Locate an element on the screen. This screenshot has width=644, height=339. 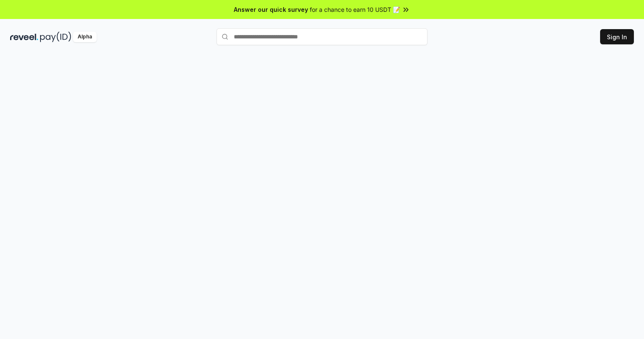
button: Sign In is located at coordinates (617, 37).